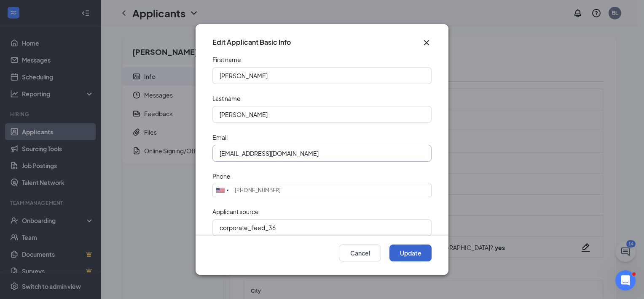 The image size is (644, 299). What do you see at coordinates (322, 75) in the screenshot?
I see `input: Enter applicant first name` at bounding box center [322, 75].